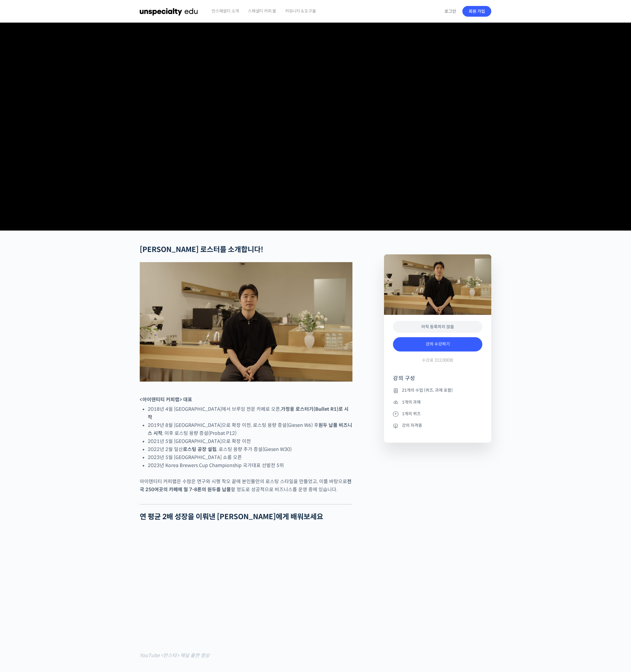  What do you see at coordinates (166, 399) in the screenshot?
I see `strong: <아이덴티티 커피랩> 대표` at bounding box center [166, 399].